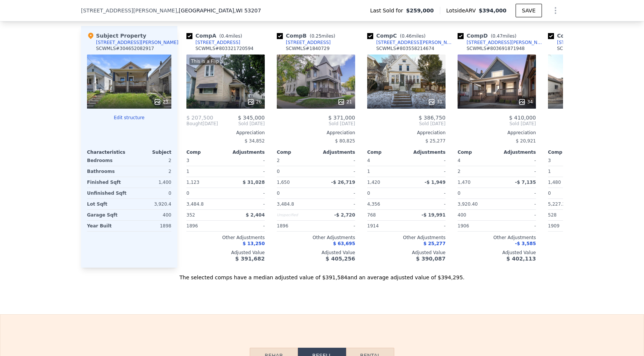  Describe the element at coordinates (255, 215) in the screenshot. I see `span: $ 2,404` at that location.